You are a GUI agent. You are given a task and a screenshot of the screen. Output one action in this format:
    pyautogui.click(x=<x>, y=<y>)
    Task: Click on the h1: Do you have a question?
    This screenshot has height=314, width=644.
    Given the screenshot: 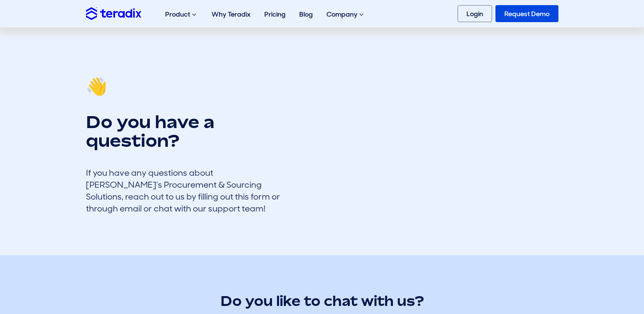 What is the action you would take?
    pyautogui.click(x=188, y=131)
    